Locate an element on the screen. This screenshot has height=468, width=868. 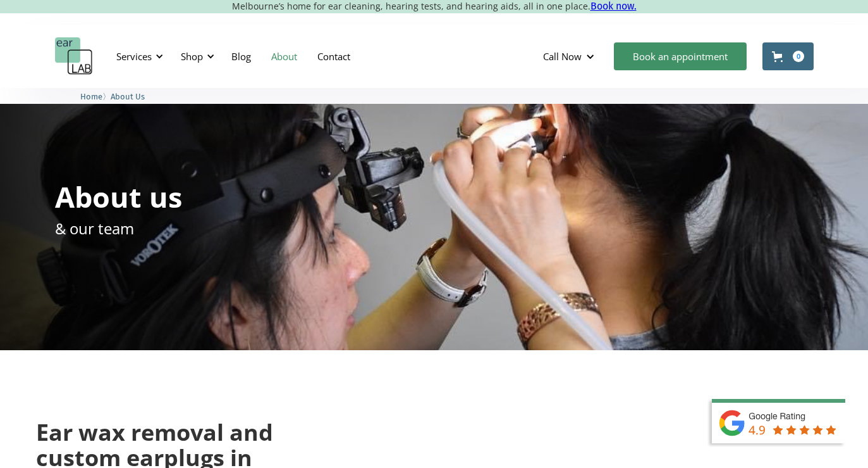
a: Open cart is located at coordinates (788, 56).